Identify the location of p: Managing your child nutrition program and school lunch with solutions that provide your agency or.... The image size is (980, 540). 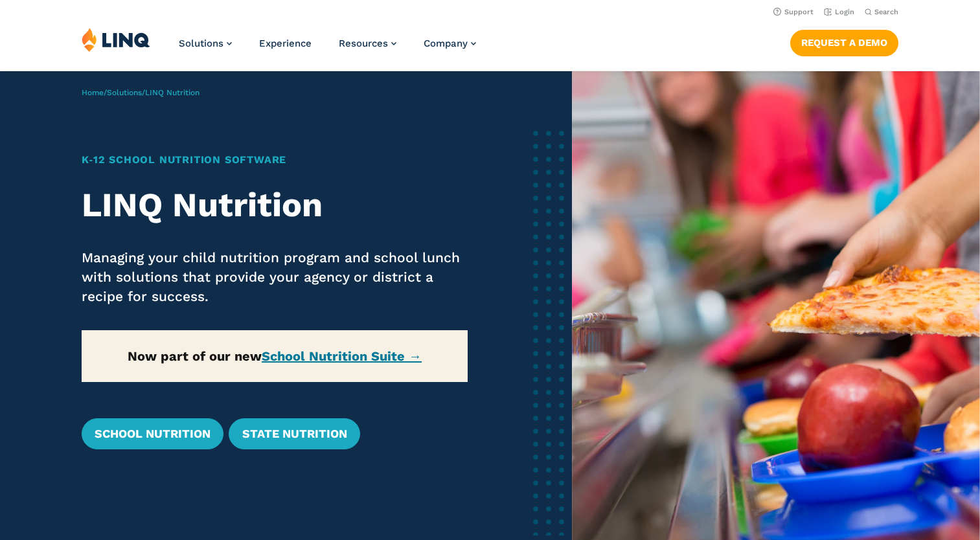
(275, 277).